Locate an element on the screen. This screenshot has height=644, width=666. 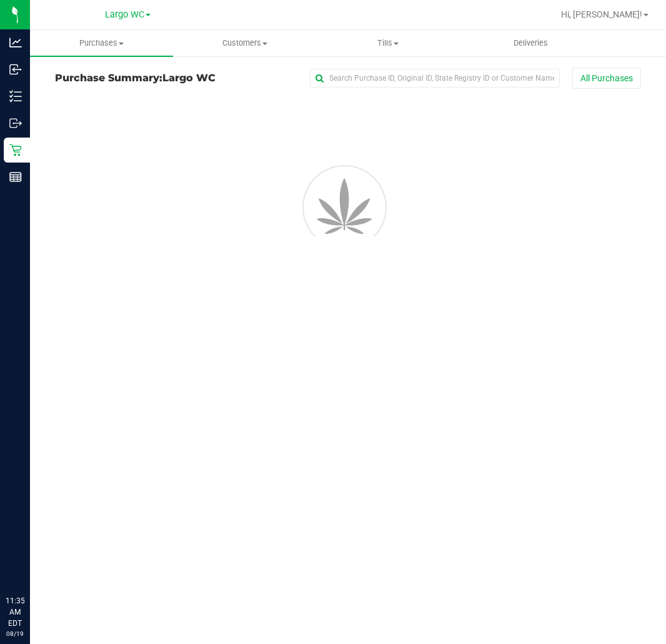
span: Purchases is located at coordinates (101, 43).